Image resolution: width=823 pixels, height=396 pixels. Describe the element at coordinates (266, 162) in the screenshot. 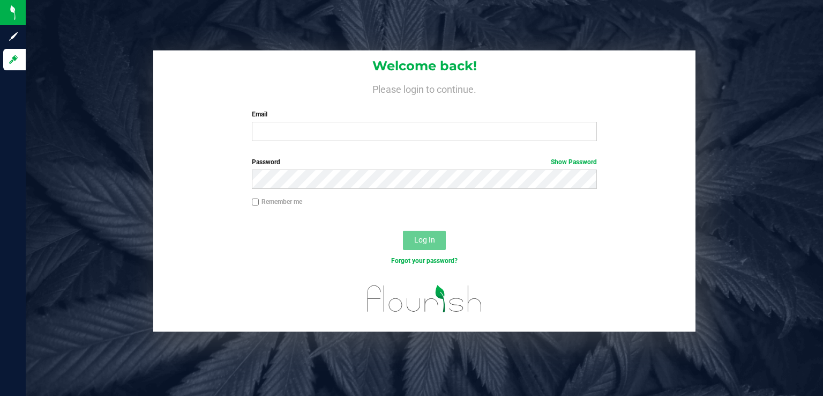

I see `span: Password` at that location.